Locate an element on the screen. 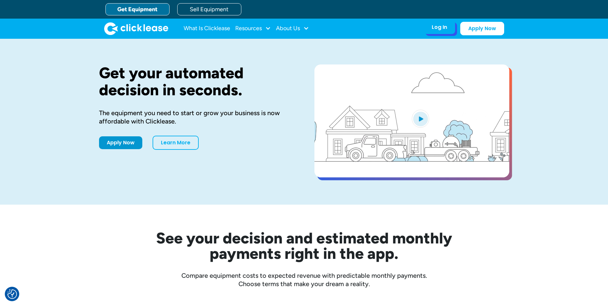 This screenshot has height=306, width=608. a: home is located at coordinates (136, 29).